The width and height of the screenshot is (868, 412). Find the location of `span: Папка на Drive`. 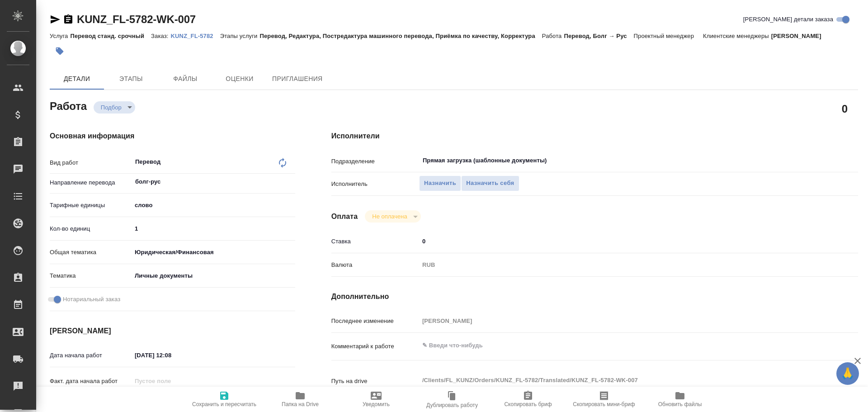

span: Папка на Drive is located at coordinates (301, 404).